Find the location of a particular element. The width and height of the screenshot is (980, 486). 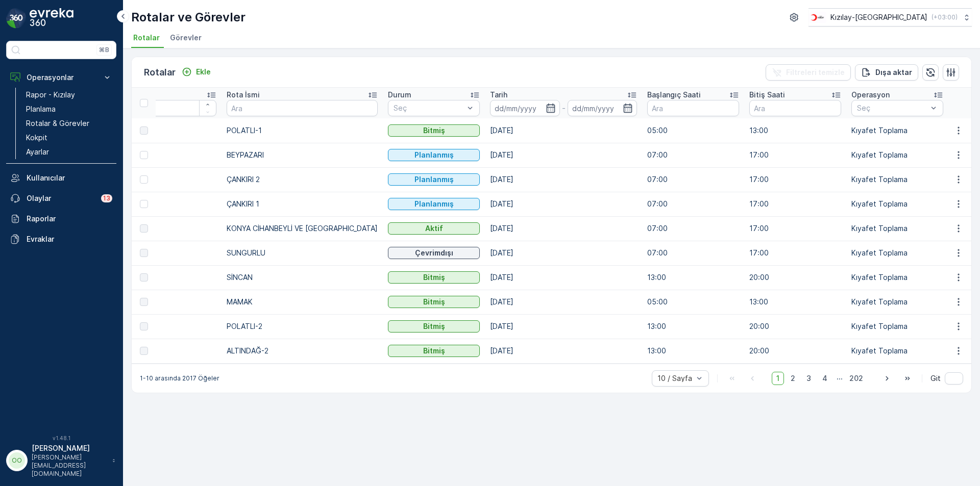

div: OO is located at coordinates (17, 461).